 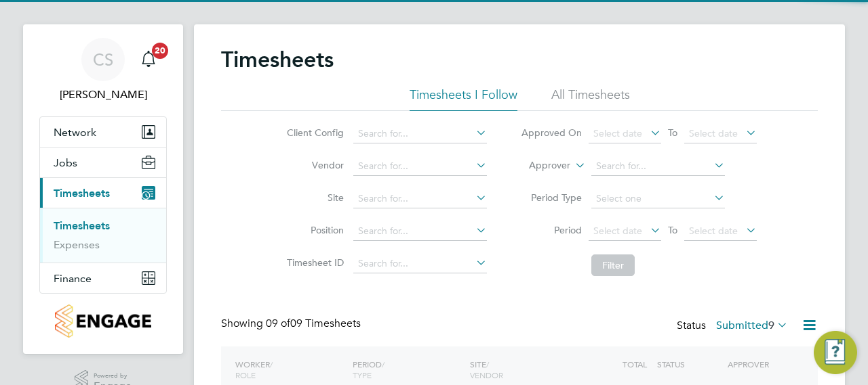 What do you see at coordinates (313, 198) in the screenshot?
I see `label: Site` at bounding box center [313, 198].